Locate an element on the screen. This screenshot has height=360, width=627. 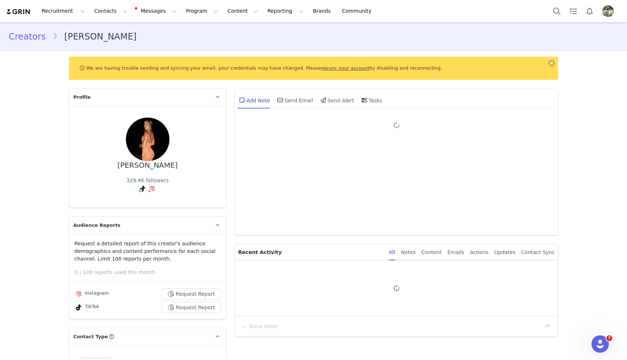
div: Add Note is located at coordinates (254, 100).